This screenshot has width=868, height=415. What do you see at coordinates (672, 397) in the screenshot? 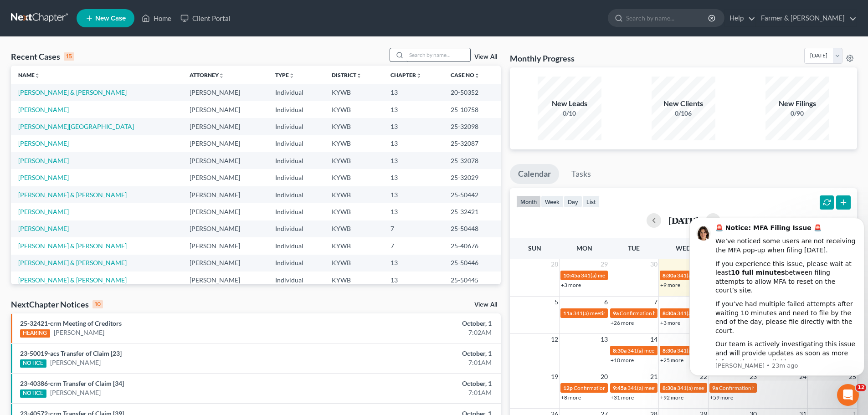
I see `a: +92 more` at bounding box center [672, 397].